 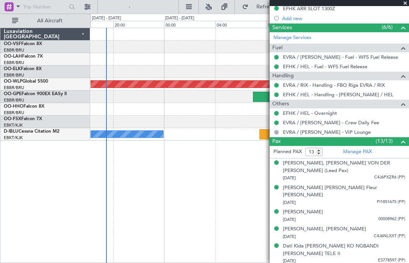 I want to click on span: (6/6), so click(x=387, y=27).